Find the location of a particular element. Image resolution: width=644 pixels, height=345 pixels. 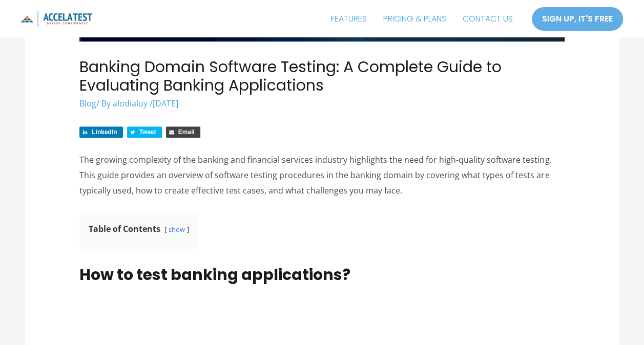

p: The growing complexity of the banking and financial services industry highlights the need for hig... is located at coordinates (322, 175).